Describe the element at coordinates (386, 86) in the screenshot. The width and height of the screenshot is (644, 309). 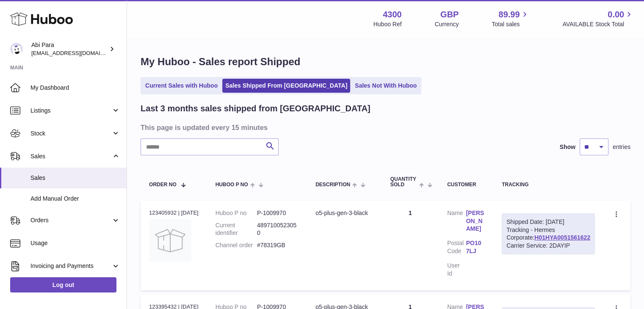
I see `a: Sales Not With Huboo` at that location.